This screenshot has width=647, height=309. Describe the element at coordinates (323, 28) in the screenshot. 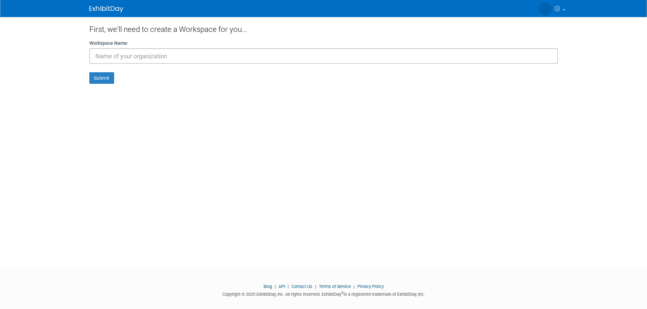

I see `div: First, we'll need to create a Workspace for you...` at that location.